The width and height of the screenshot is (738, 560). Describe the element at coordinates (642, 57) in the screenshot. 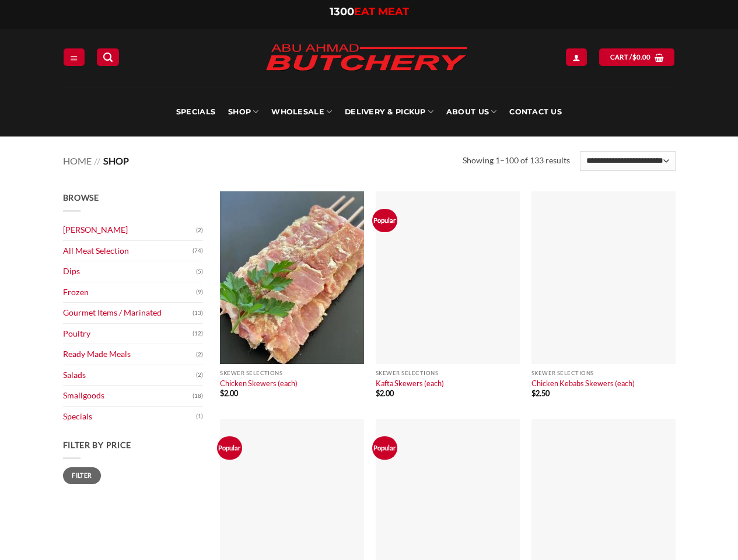

I see `bdi: 0.00` at that location.